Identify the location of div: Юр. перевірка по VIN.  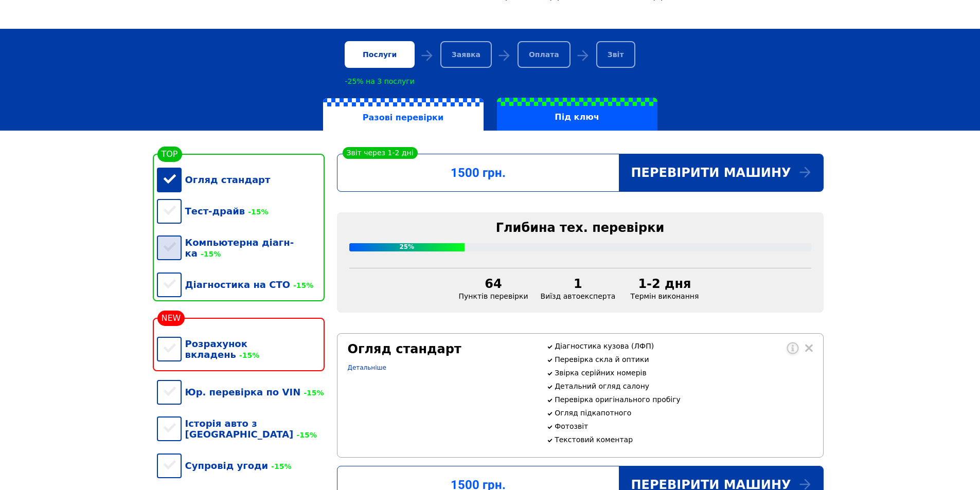
(240, 392).